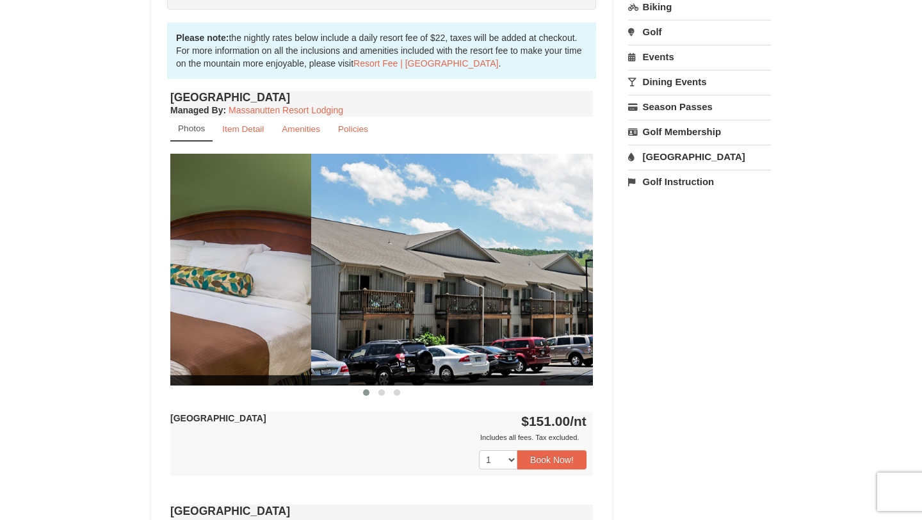 This screenshot has width=922, height=520. I want to click on a: Item Detail, so click(243, 129).